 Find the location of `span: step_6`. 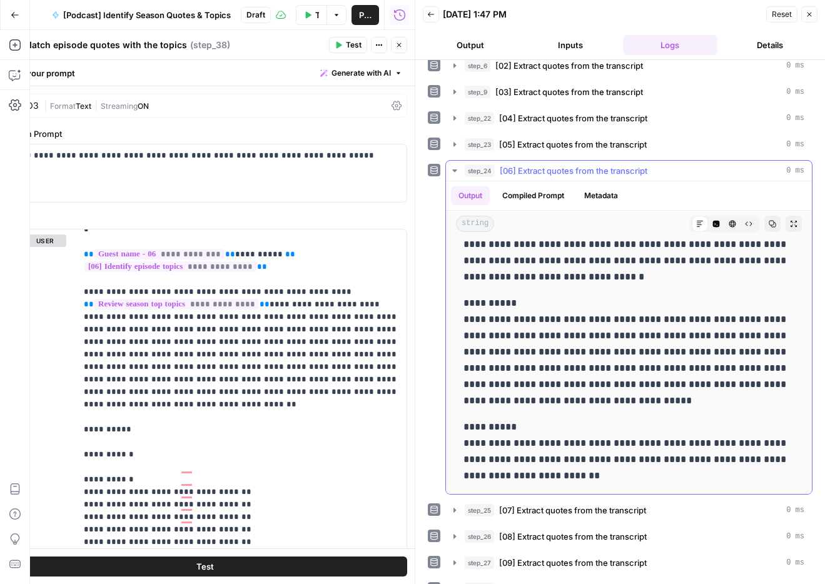

span: step_6 is located at coordinates (477, 66).